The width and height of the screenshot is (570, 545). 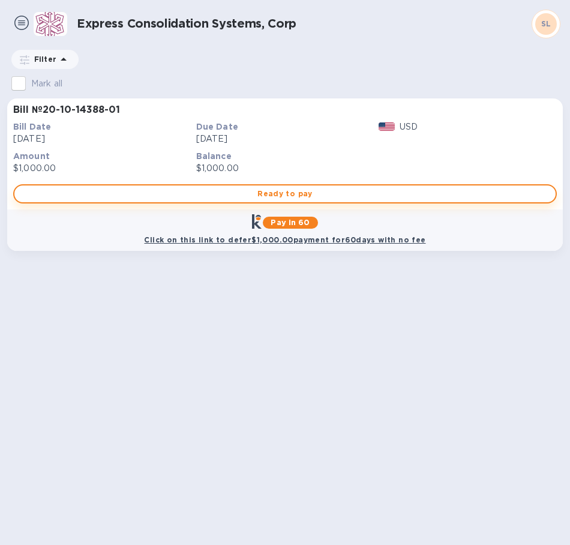 I want to click on span: Ready to pay, so click(x=285, y=194).